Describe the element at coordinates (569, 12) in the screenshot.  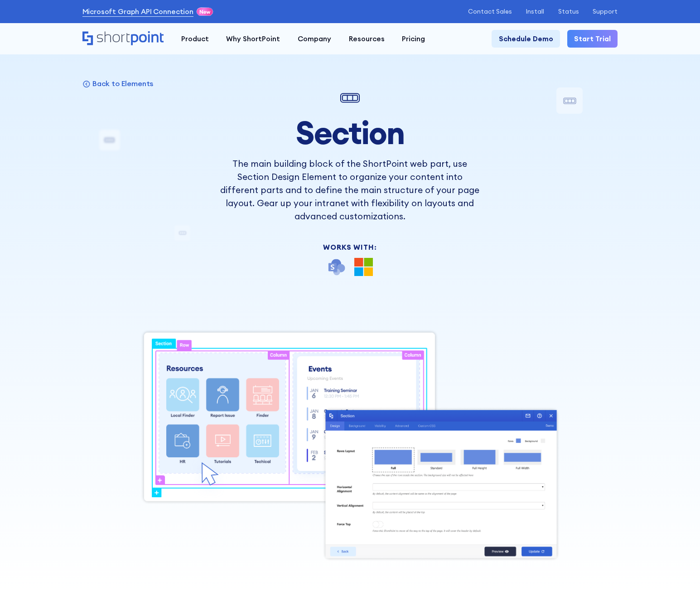
I see `a: Status` at that location.